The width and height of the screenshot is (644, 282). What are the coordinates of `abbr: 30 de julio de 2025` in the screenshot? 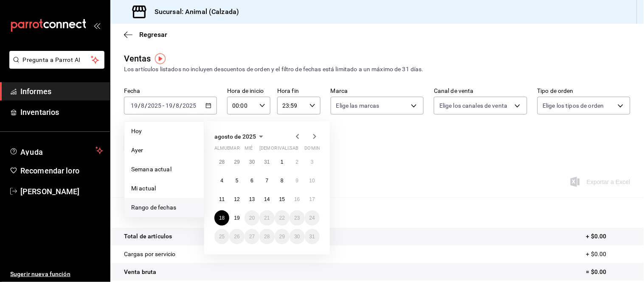 It's located at (251, 162).